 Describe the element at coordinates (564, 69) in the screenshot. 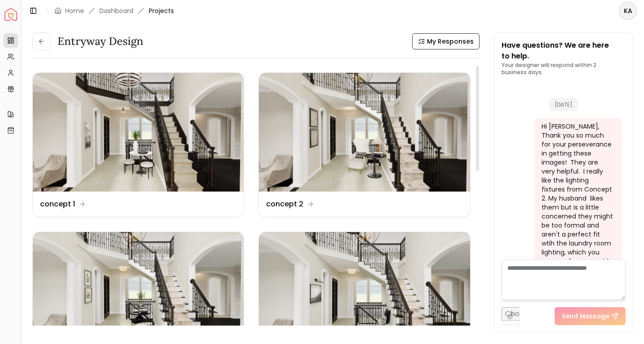

I see `p: Your designer will respond within 2 business days.` at that location.